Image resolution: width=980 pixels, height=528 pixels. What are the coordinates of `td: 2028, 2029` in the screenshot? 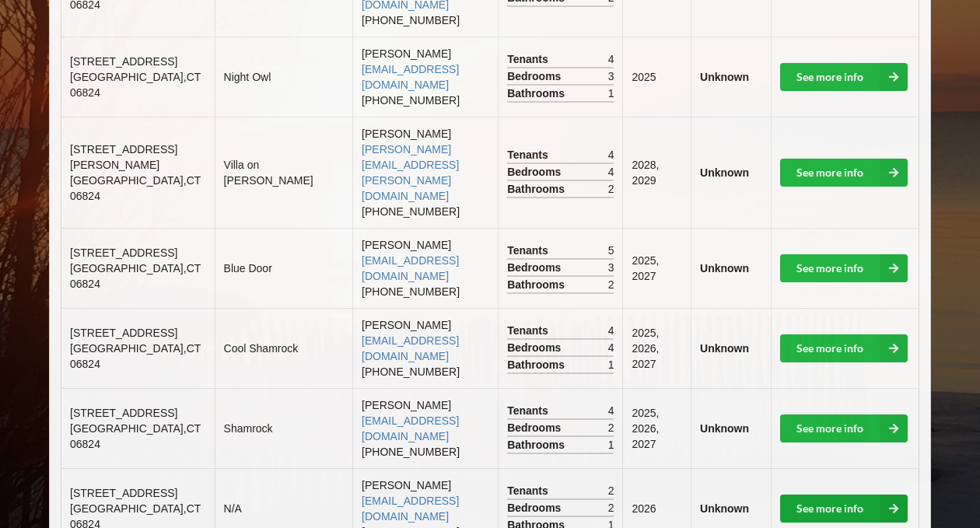 It's located at (657, 172).